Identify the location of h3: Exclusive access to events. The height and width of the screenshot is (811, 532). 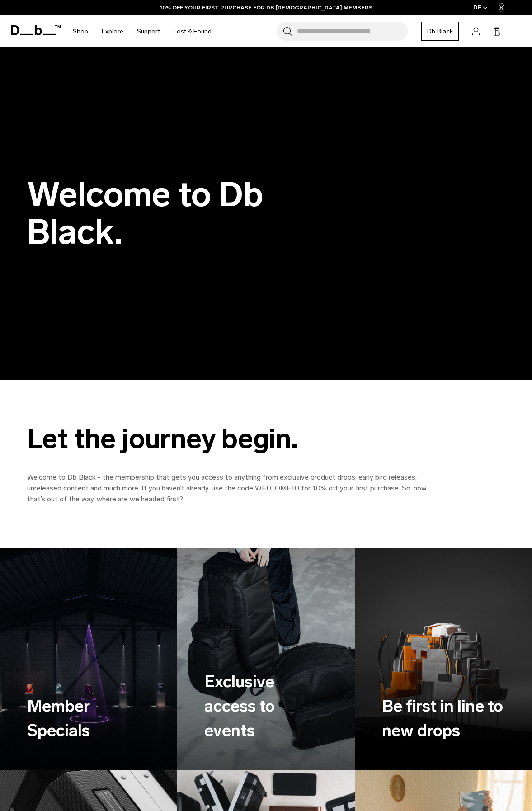
(266, 706).